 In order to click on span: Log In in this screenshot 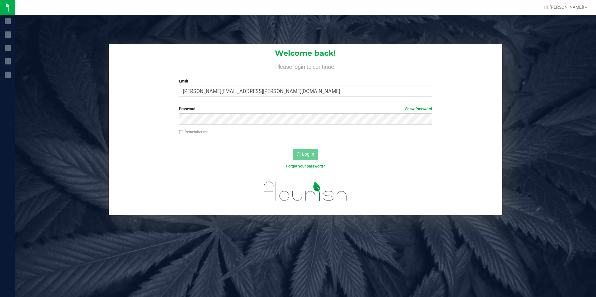, I will do `click(308, 154)`.